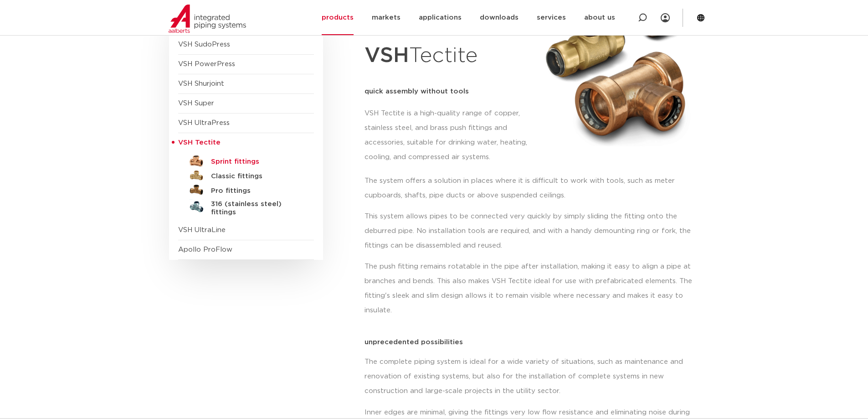 This screenshot has width=868, height=419. What do you see at coordinates (205, 250) in the screenshot?
I see `font: Apollo ProFlow` at bounding box center [205, 250].